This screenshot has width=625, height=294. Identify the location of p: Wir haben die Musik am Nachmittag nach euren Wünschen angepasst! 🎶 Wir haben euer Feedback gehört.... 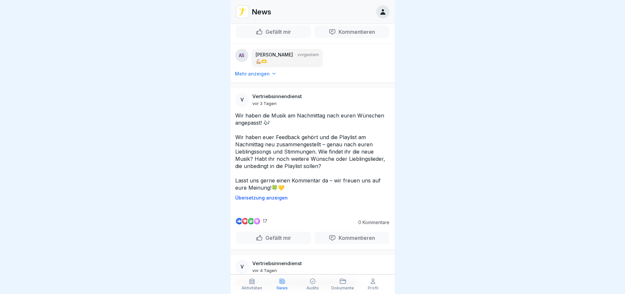
(313, 152).